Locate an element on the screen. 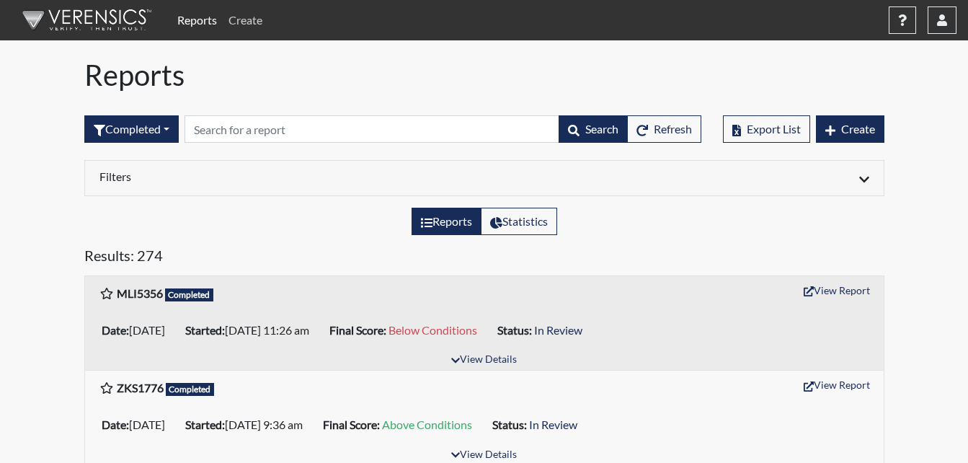 This screenshot has height=463, width=968. b: MLI5356 is located at coordinates (140, 293).